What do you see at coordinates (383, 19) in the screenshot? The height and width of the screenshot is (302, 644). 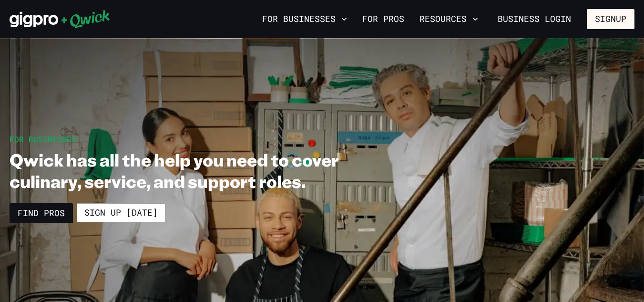 I see `a: For Pros` at bounding box center [383, 19].